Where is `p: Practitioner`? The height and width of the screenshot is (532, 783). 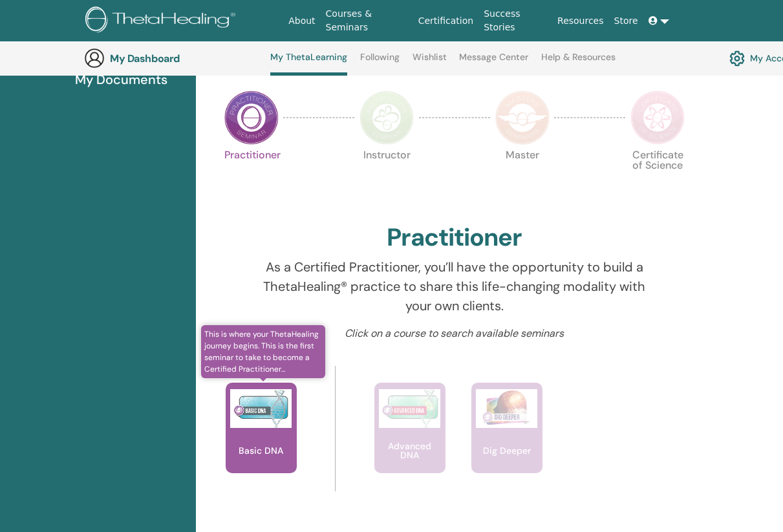
p: Practitioner is located at coordinates (251, 177).